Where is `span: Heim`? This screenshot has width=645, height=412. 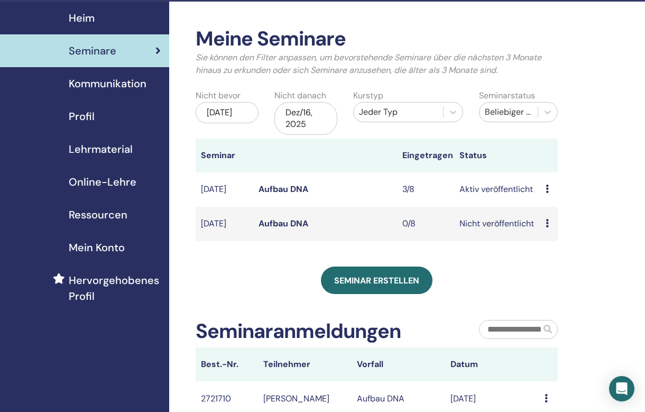
span: Heim is located at coordinates (81, 18).